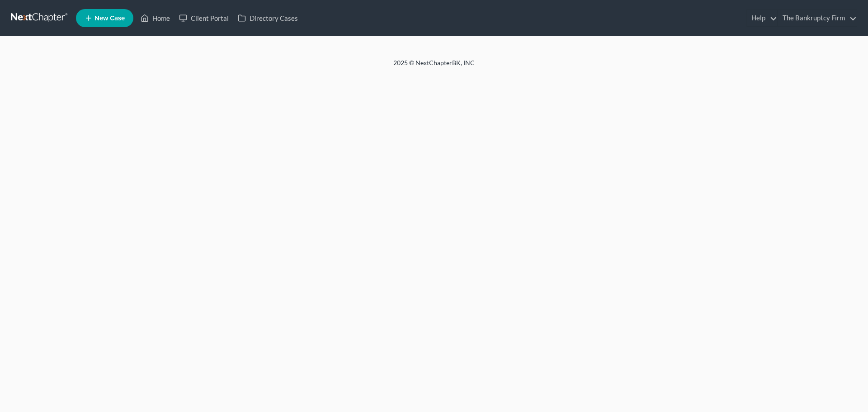 The image size is (868, 412). Describe the element at coordinates (204, 18) in the screenshot. I see `a: Client Portal` at that location.